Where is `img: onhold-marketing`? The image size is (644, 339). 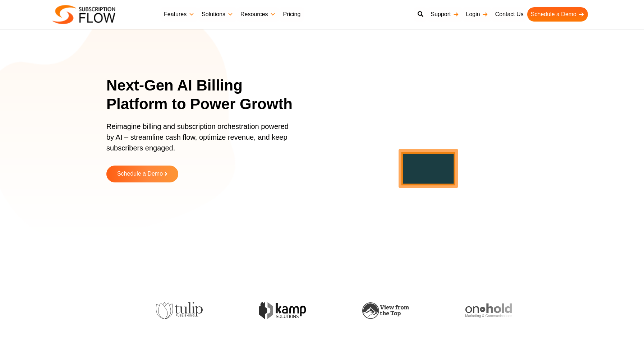
img: onhold-marketing is located at coordinates (489, 311).